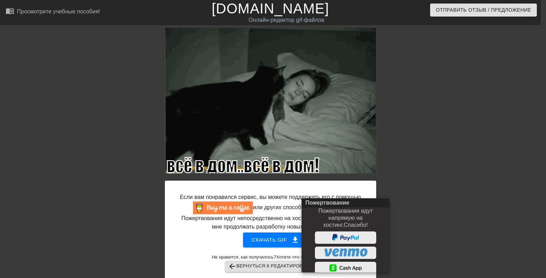  I want to click on img: cashApp.png, so click(346, 267).